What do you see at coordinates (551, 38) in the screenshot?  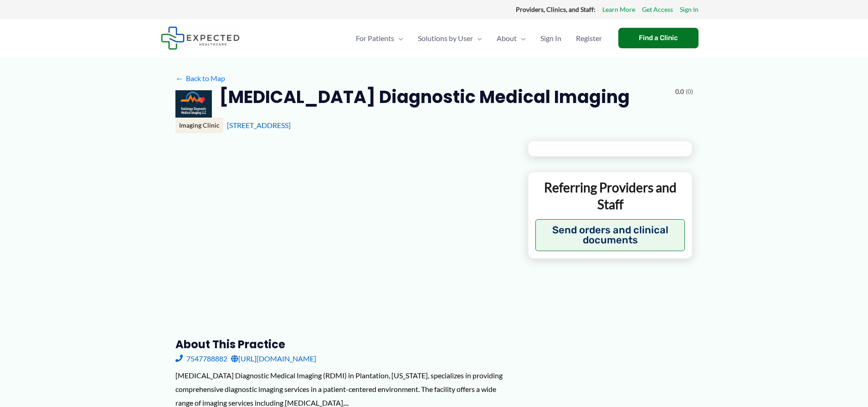 I see `span: Sign In` at bounding box center [551, 38].